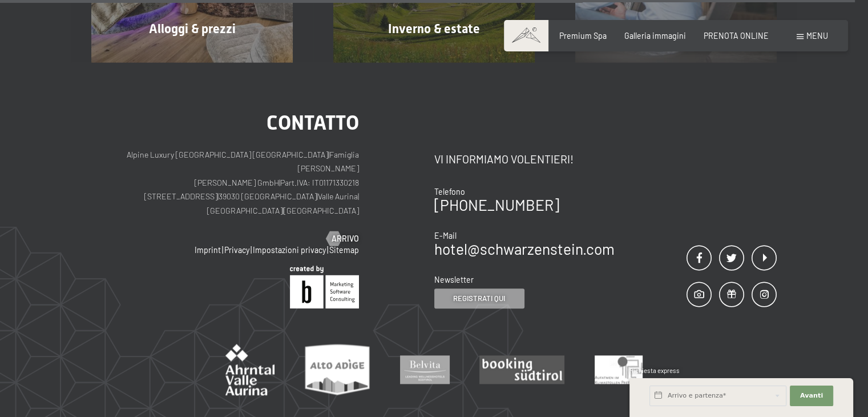  What do you see at coordinates (445, 235) in the screenshot?
I see `span: E-Mail` at bounding box center [445, 235].